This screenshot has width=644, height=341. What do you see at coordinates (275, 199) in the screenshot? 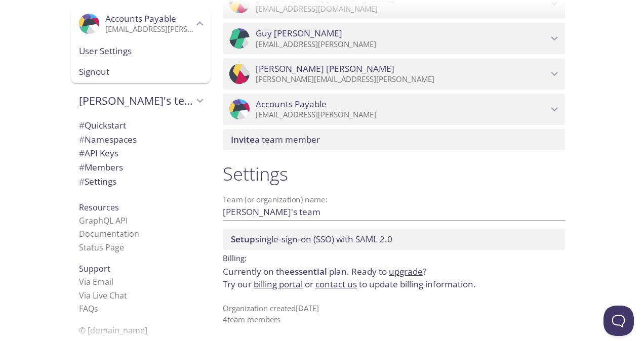
I see `label: Team (or organization) name:` at bounding box center [275, 199].